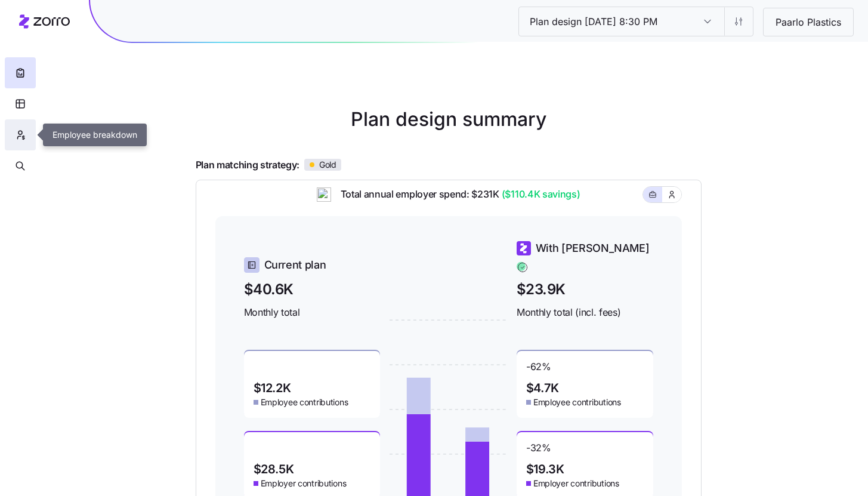 The image size is (868, 496). What do you see at coordinates (312, 289) in the screenshot?
I see `span: $40.6K` at bounding box center [312, 289].